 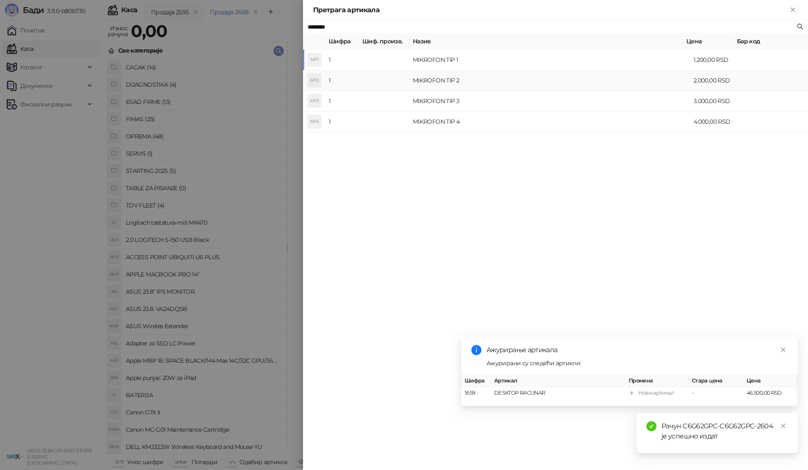 I want to click on th: Бар код, so click(x=767, y=41).